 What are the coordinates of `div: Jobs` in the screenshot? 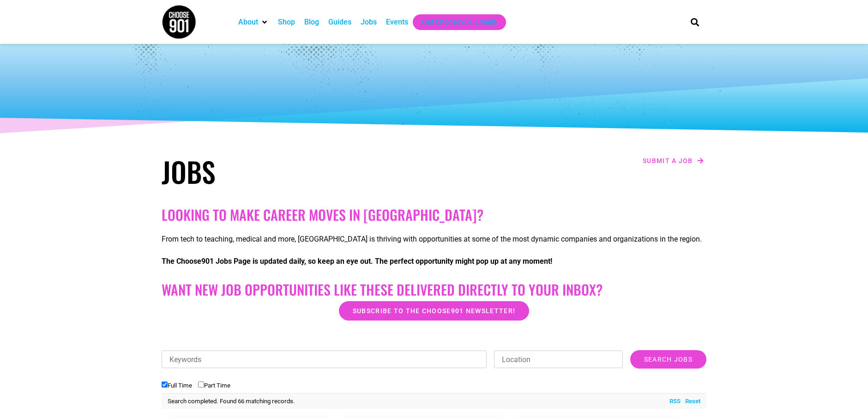 It's located at (368, 22).